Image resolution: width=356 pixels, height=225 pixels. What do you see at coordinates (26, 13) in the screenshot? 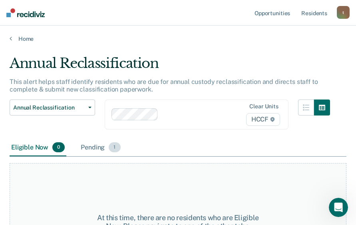
I see `img: Recidiviz` at bounding box center [26, 13].